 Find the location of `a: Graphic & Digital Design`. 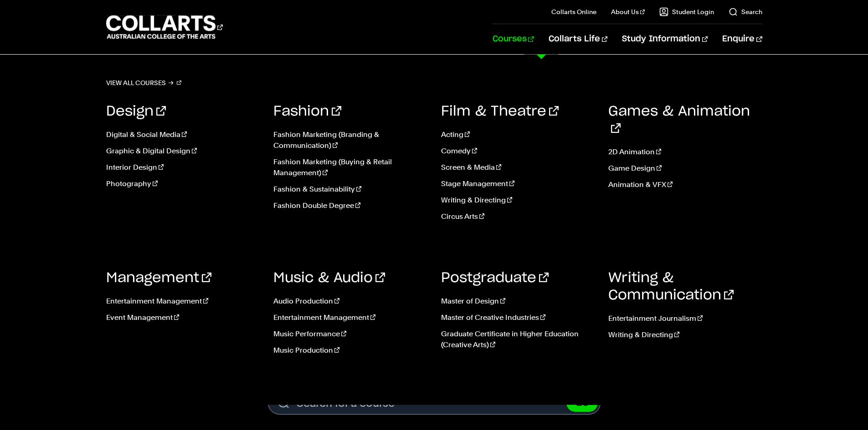

a: Graphic & Digital Design is located at coordinates (183, 151).